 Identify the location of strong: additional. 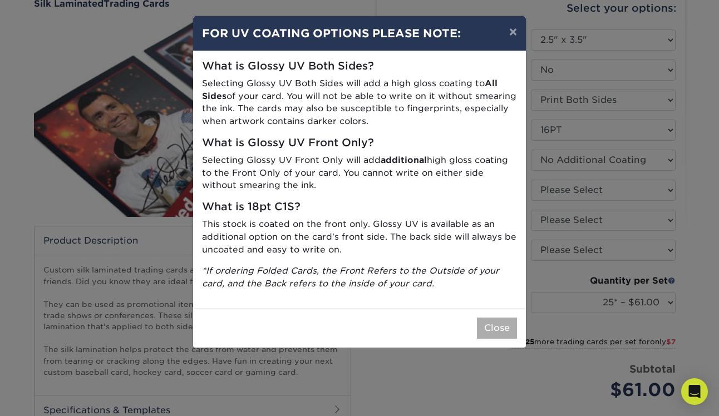
(403, 160).